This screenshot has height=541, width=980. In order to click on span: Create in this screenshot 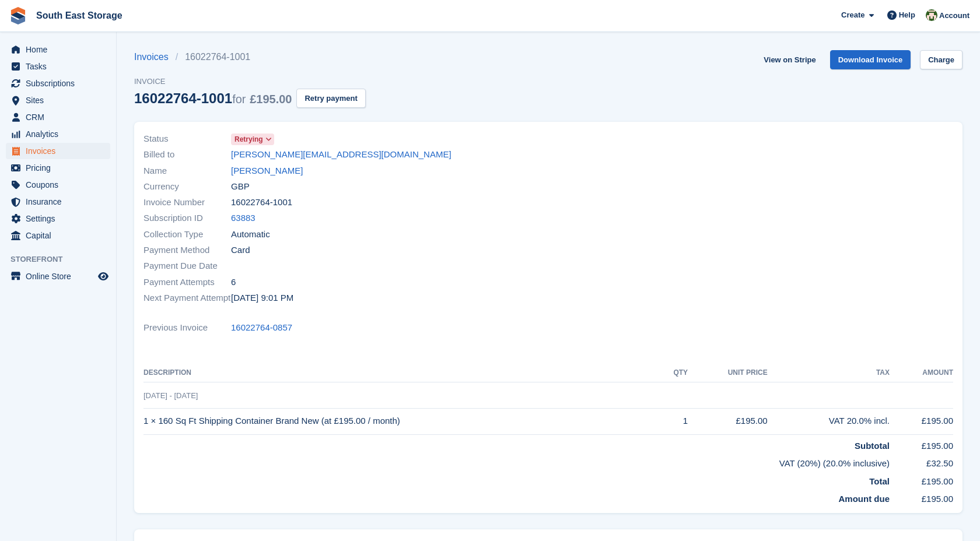, I will do `click(853, 15)`.